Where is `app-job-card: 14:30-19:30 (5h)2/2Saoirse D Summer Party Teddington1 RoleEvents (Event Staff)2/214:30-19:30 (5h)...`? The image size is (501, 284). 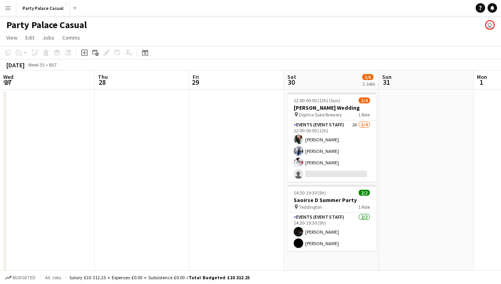 app-job-card: 14:30-19:30 (5h)2/2Saoirse D Summer Party Teddington1 RoleEvents (Event Staff)2/214:30-19:30 (5h)... is located at coordinates (332, 218).